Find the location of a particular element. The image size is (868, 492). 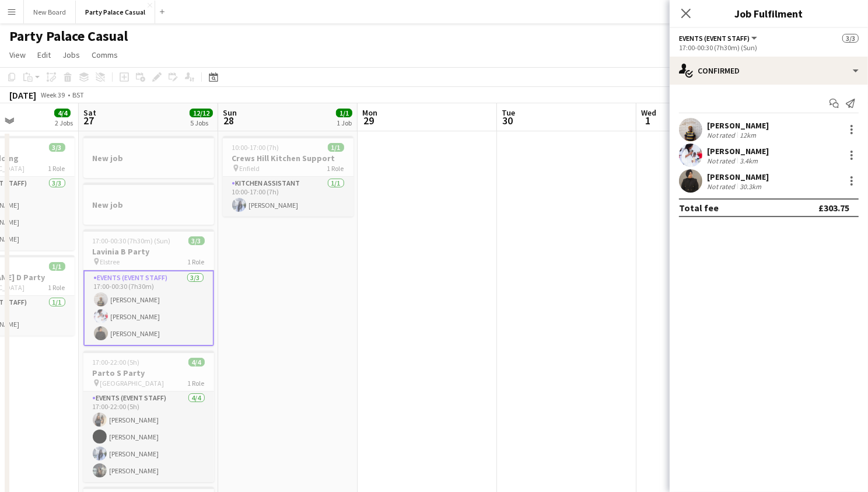

div: 10:00-17:00 (7h)1/1Crews Hill Kitchen Support Enfield1 RoleKitchen Assistant1/110:00-17:00 (7h)[P... is located at coordinates (288, 176).